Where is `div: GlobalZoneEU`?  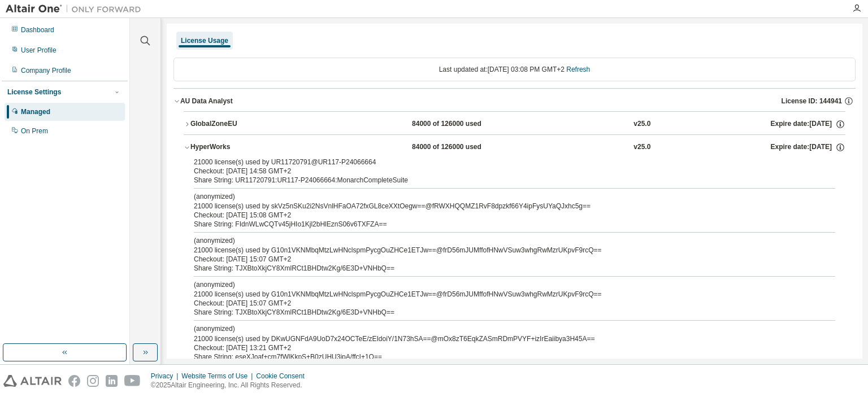
div: GlobalZoneEU is located at coordinates (241, 125).